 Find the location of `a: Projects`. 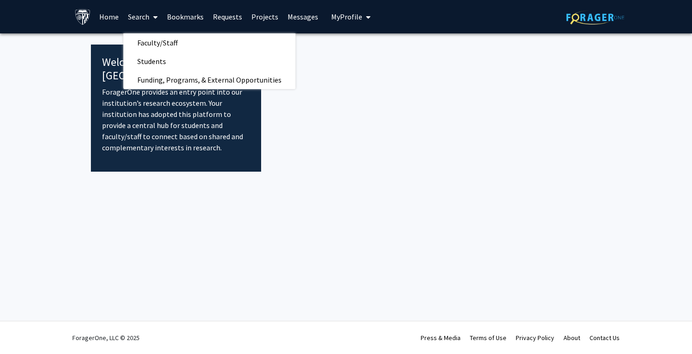

a: Projects is located at coordinates (265, 17).